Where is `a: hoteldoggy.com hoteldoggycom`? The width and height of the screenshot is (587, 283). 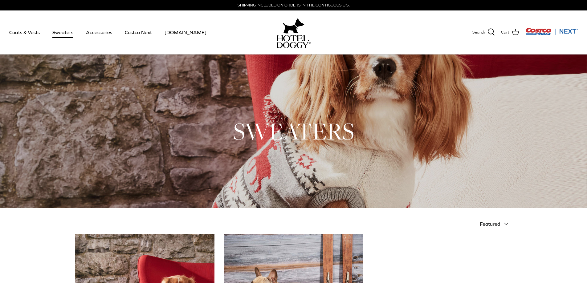
a: hoteldoggy.com hoteldoggycom is located at coordinates (294, 32).